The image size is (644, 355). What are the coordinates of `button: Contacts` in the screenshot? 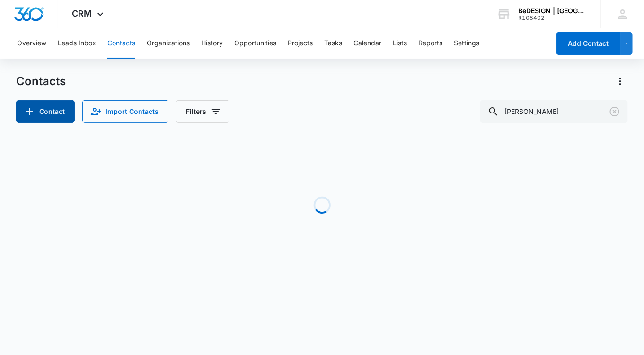 It's located at (121, 44).